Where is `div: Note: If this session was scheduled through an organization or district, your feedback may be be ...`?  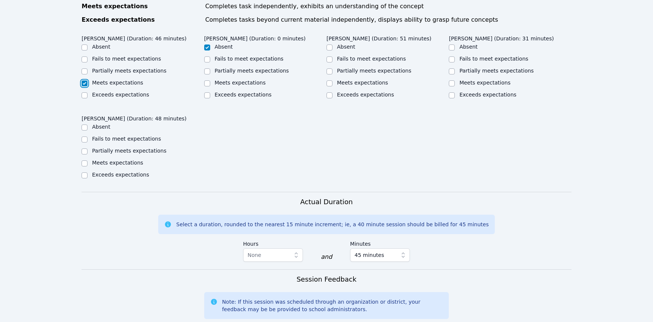 div: Note: If this session was scheduled through an organization or district, your feedback may be be ... is located at coordinates (332, 305).